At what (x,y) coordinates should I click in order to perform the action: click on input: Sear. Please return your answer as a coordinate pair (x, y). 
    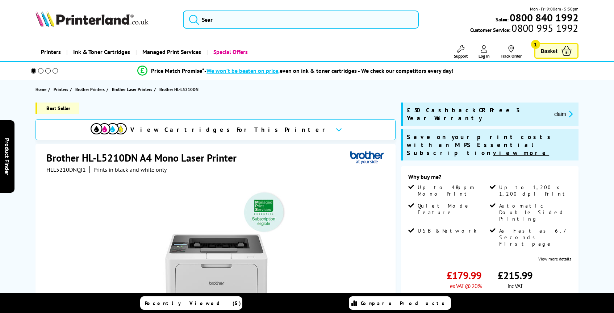
    Looking at the image, I should click on (301, 20).